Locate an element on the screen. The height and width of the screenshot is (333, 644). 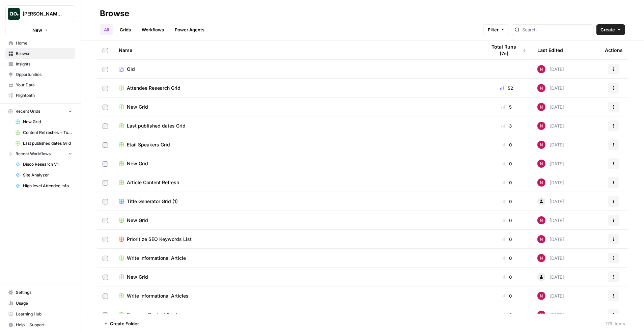
span: Attendee Research Grid is located at coordinates (153, 88).